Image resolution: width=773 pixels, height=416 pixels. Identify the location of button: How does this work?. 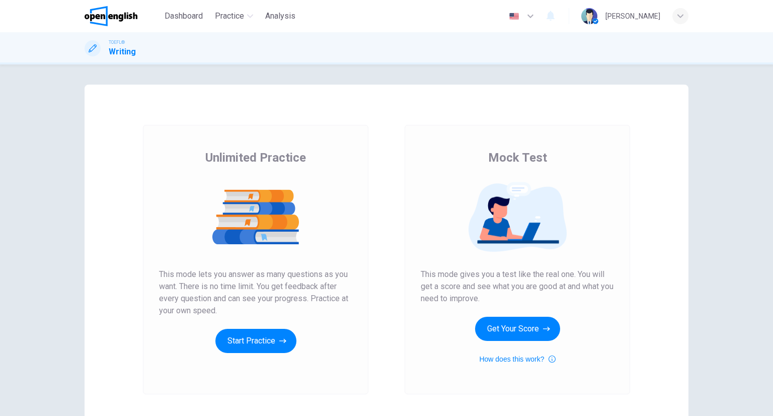
(517, 359).